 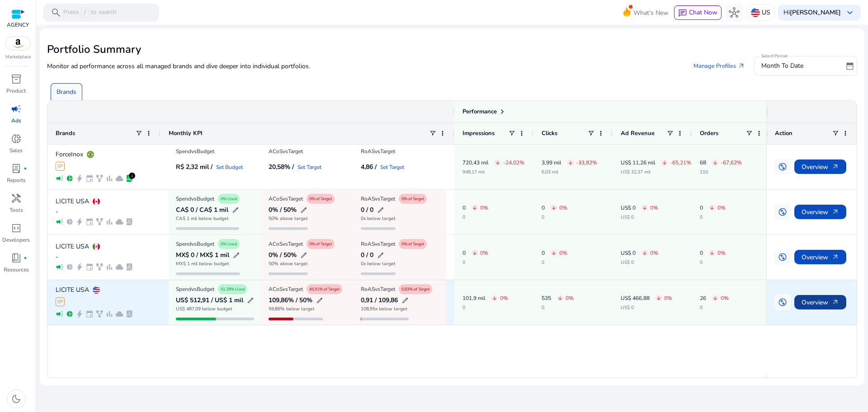 What do you see at coordinates (782, 65) in the screenshot?
I see `span: Month To Date` at bounding box center [782, 65].